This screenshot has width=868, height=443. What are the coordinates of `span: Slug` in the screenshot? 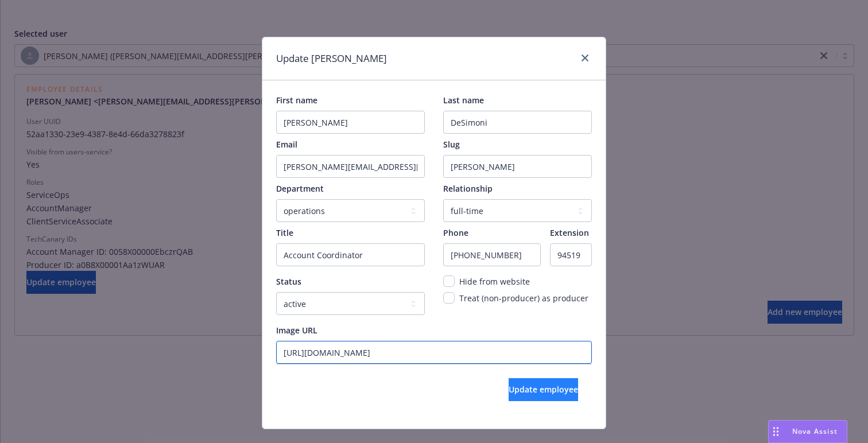 It's located at (451, 144).